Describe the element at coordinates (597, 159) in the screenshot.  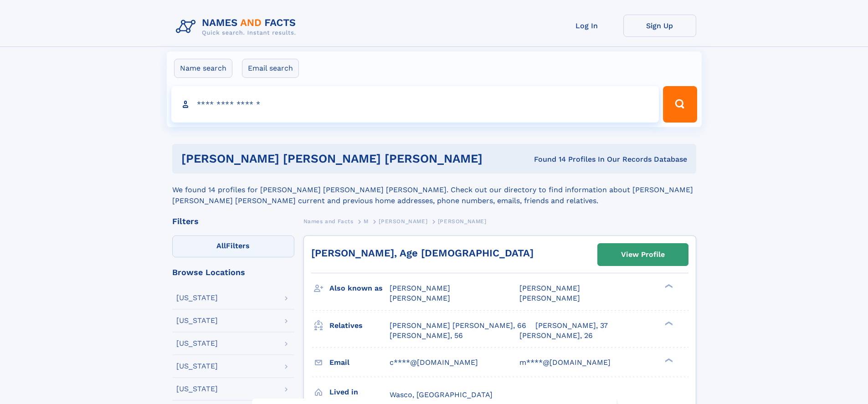
I see `div: Found 14 Profiles In Our Records Database` at that location.